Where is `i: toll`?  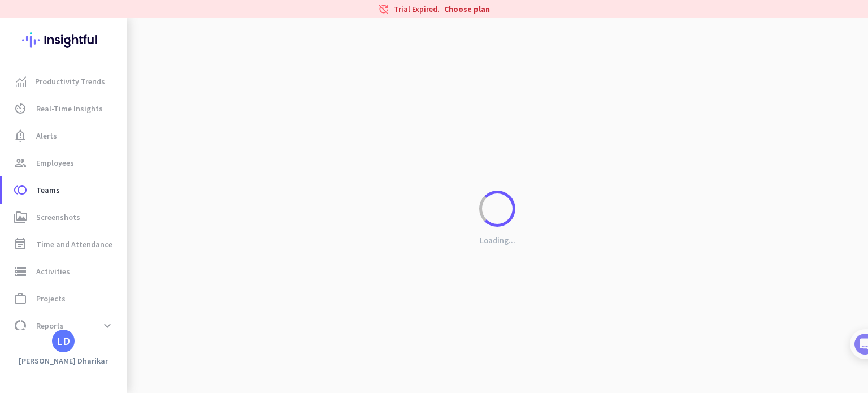 i: toll is located at coordinates (20, 190).